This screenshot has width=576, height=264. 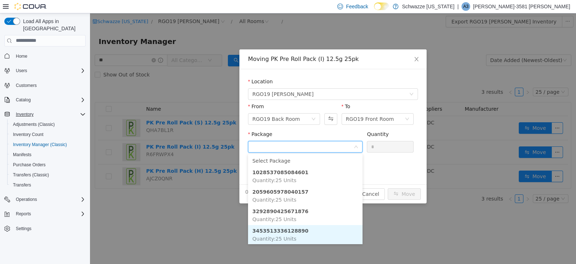 I want to click on button: Cancel, so click(x=281, y=180).